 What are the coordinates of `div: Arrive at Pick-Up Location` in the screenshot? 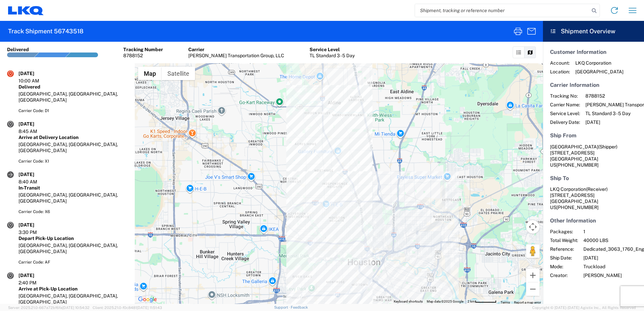 It's located at (73, 289).